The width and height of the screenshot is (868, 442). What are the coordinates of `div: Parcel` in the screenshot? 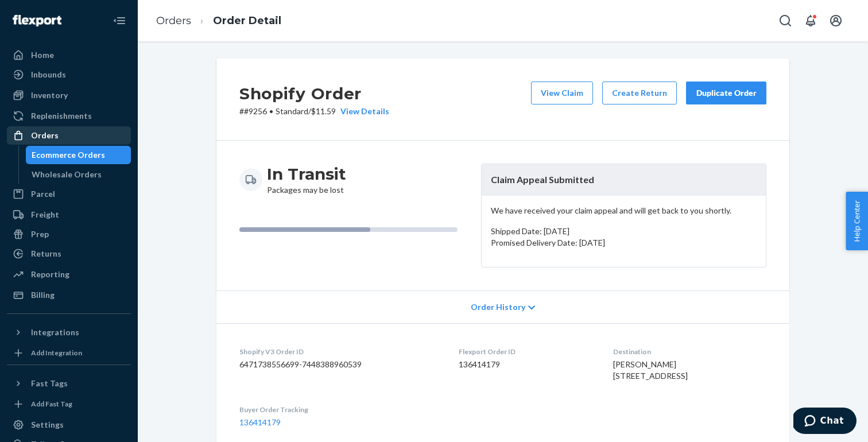 It's located at (43, 194).